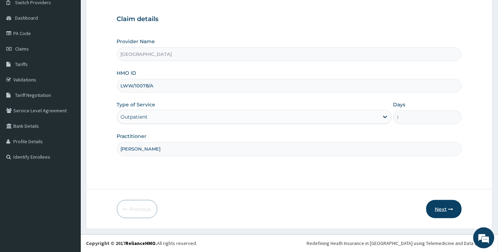 This screenshot has width=498, height=252. Describe the element at coordinates (399, 105) in the screenshot. I see `label: Days` at that location.